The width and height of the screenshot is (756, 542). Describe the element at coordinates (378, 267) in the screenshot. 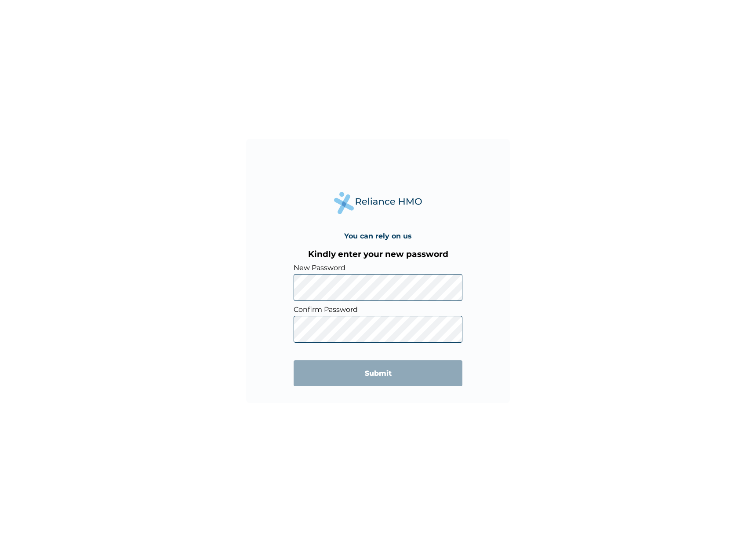

I see `label: New Password` at that location.